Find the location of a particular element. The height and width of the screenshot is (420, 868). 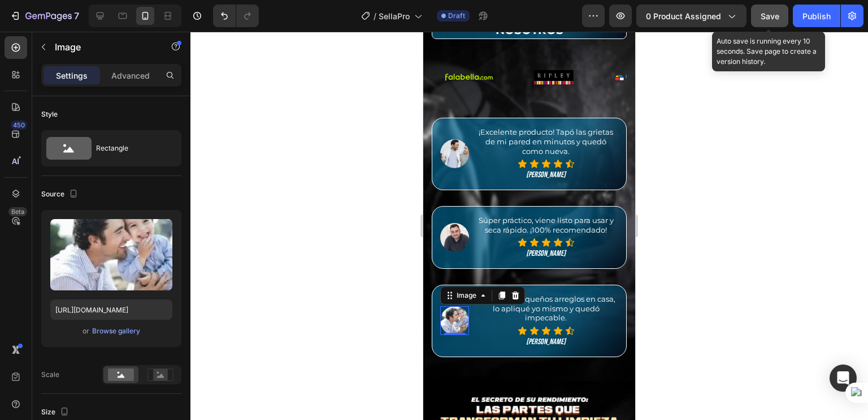

span: 0 product assigned is located at coordinates (683, 16).